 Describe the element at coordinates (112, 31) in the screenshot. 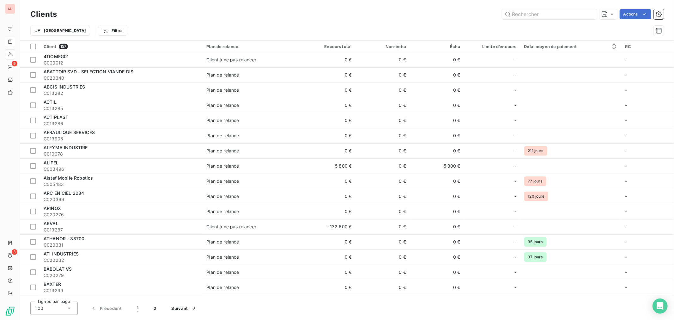

I see `button: Filtrer` at that location.